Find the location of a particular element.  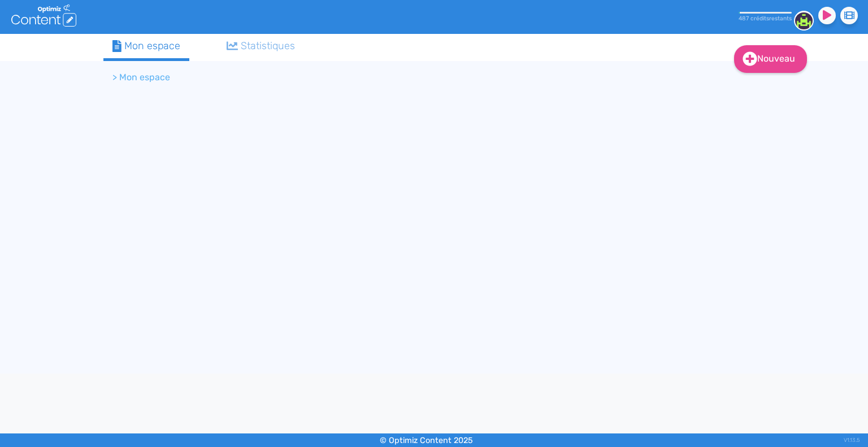

a: Statistiques is located at coordinates (261, 46).